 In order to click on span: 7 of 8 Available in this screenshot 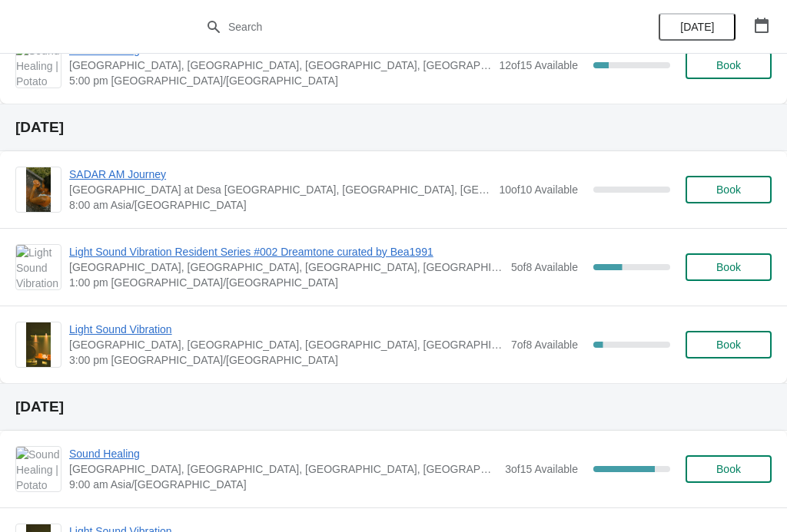, I will do `click(544, 345)`.